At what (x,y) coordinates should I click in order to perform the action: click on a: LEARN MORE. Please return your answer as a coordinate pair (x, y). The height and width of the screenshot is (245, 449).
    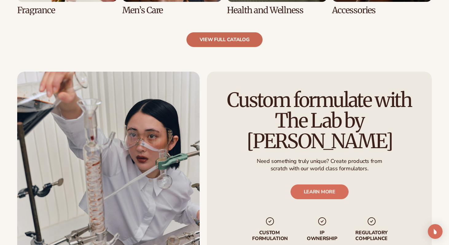
    Looking at the image, I should click on (319, 192).